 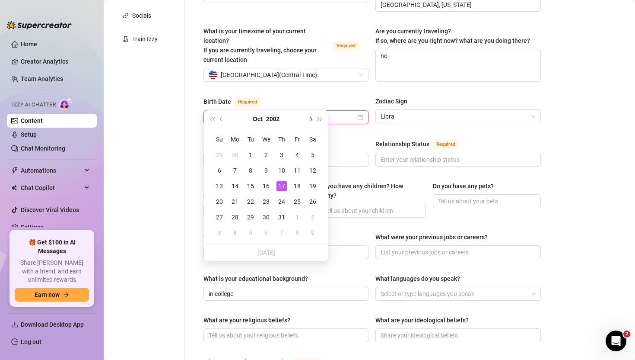 I want to click on span: Are you currently traveling? If so, where are you right now? what are you doing there?, so click(x=453, y=36).